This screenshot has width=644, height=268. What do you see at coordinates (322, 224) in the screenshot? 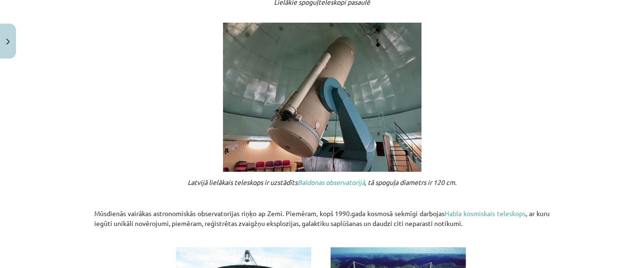
I see `p: Mūsdienās vairākas astronomiskās observatorijas riņķo ap Zemi. Piemēram, kopš 1990.gada kosmosā s...` at bounding box center [322, 224].